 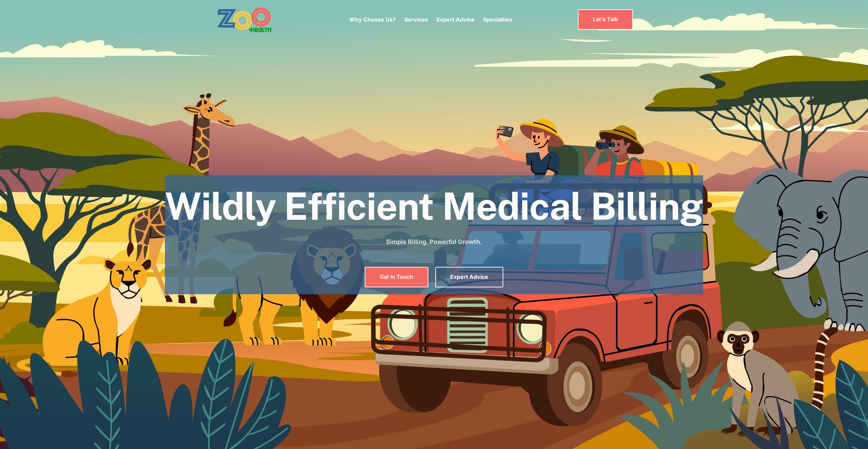 I want to click on p: Services, so click(x=417, y=19).